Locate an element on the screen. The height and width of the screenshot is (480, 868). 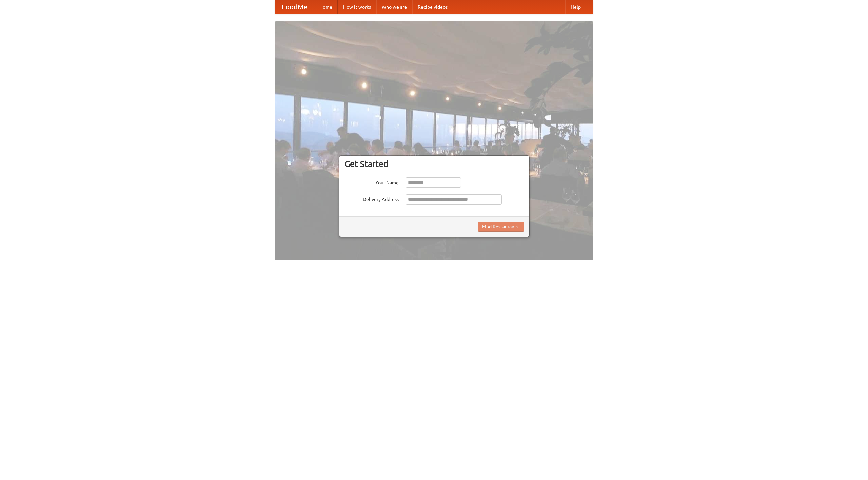
a: Help is located at coordinates (576, 7).